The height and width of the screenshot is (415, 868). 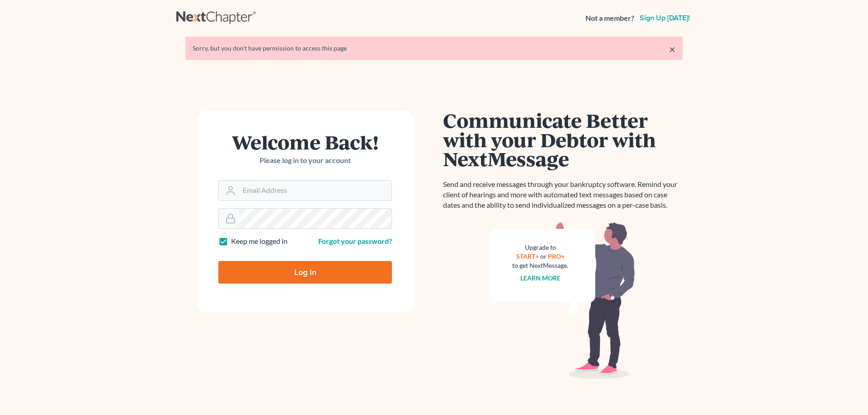 What do you see at coordinates (563, 301) in the screenshot?
I see `img: nextmessage_bg-59042aed3d76b12b5cd301f8e5b87938c9018125f34e5fa2b7a6b67550977c72.svg` at bounding box center [563, 301].